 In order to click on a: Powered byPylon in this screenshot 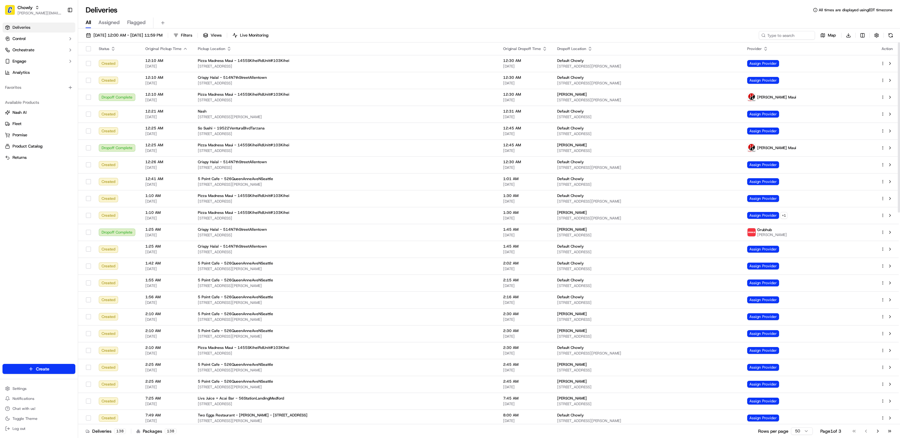, I will do `click(60, 24)`.